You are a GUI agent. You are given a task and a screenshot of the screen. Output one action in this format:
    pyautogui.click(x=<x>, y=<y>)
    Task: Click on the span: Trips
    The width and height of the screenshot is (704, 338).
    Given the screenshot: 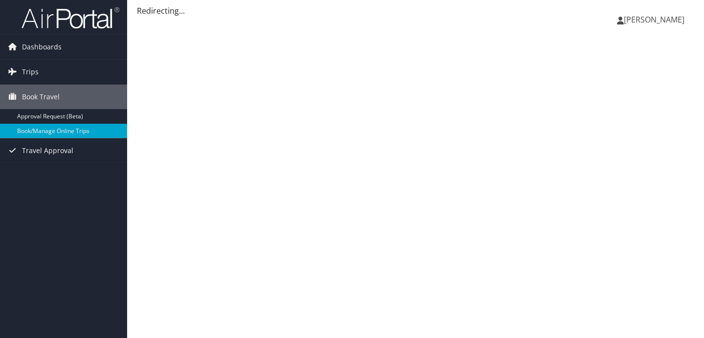 What is the action you would take?
    pyautogui.click(x=30, y=72)
    